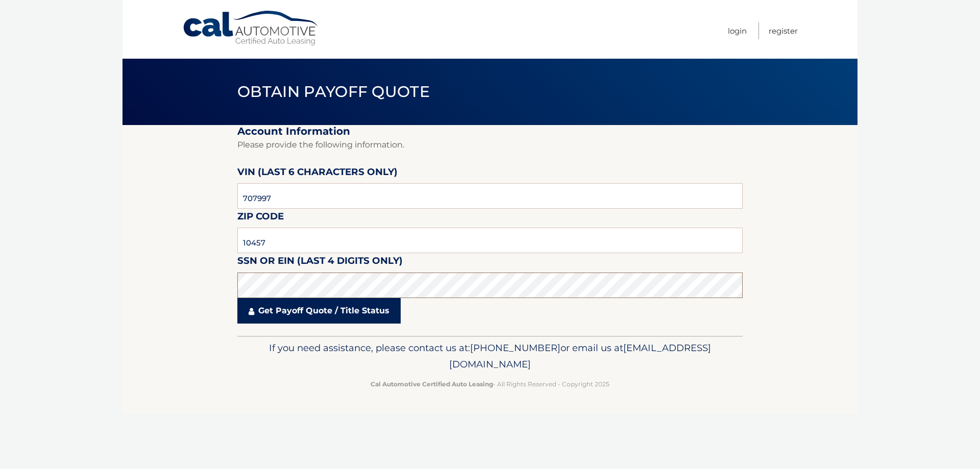  Describe the element at coordinates (784, 31) in the screenshot. I see `a: Register` at that location.